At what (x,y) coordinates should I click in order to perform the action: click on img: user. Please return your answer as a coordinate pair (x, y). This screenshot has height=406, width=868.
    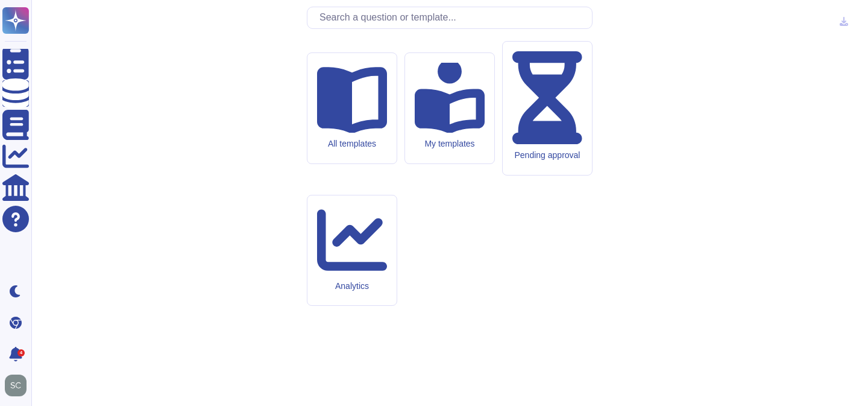
    Looking at the image, I should click on (15, 385).